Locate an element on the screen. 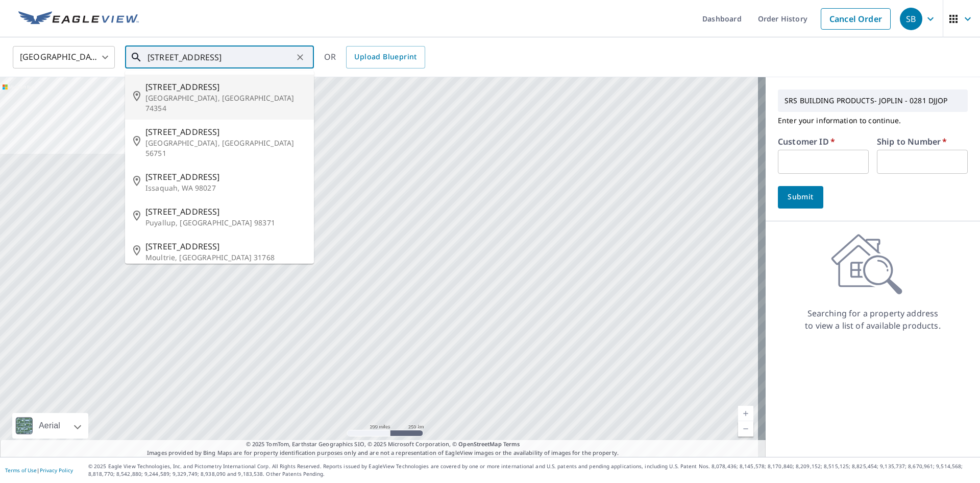 The width and height of the screenshot is (980, 483). a: Terms of Use is located at coordinates (21, 470).